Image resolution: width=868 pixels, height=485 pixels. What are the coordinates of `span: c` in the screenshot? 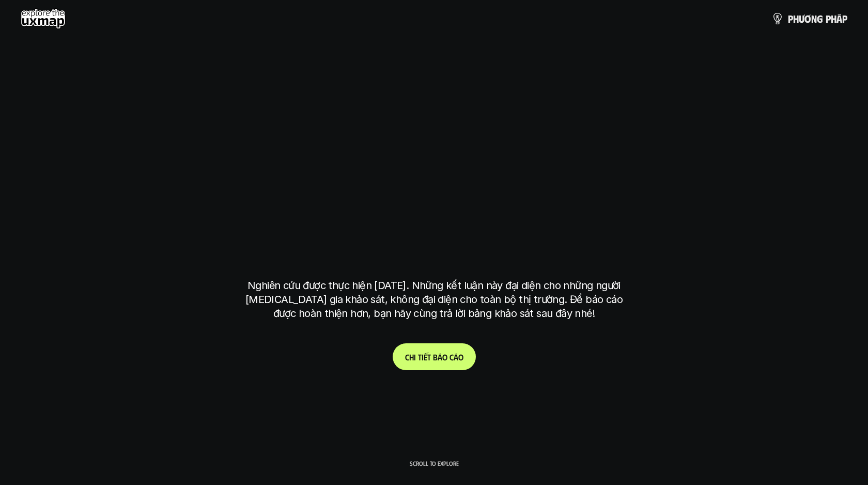 It's located at (451, 357).